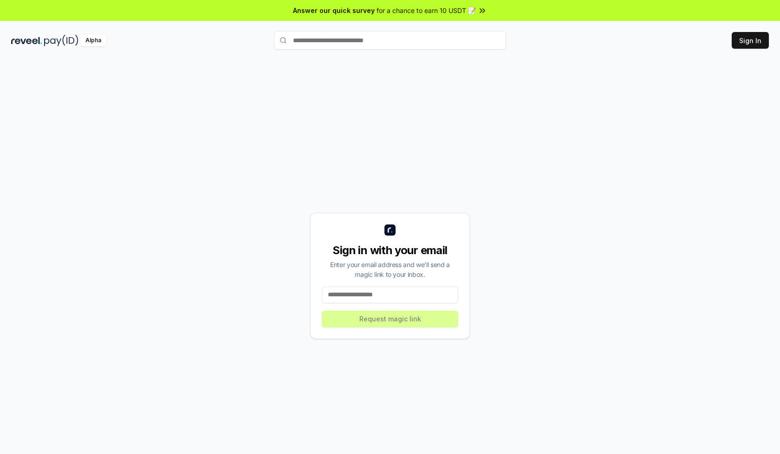 This screenshot has height=454, width=780. What do you see at coordinates (390, 270) in the screenshot?
I see `div: Enter your email address and we’ll send a magic link to your inbox.` at bounding box center [390, 270].